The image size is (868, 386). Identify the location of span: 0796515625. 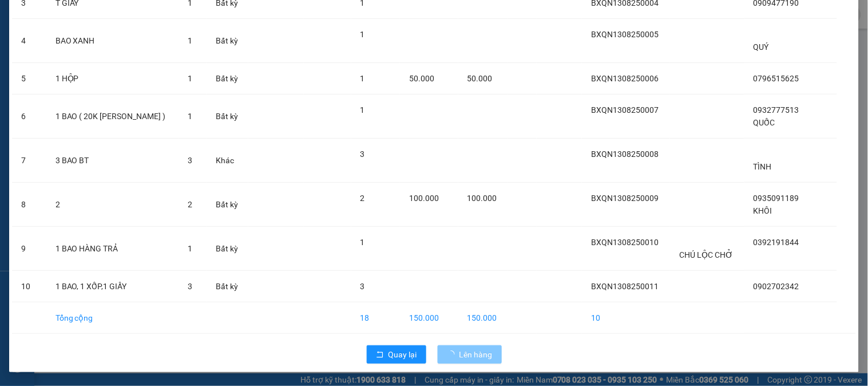
(776, 78).